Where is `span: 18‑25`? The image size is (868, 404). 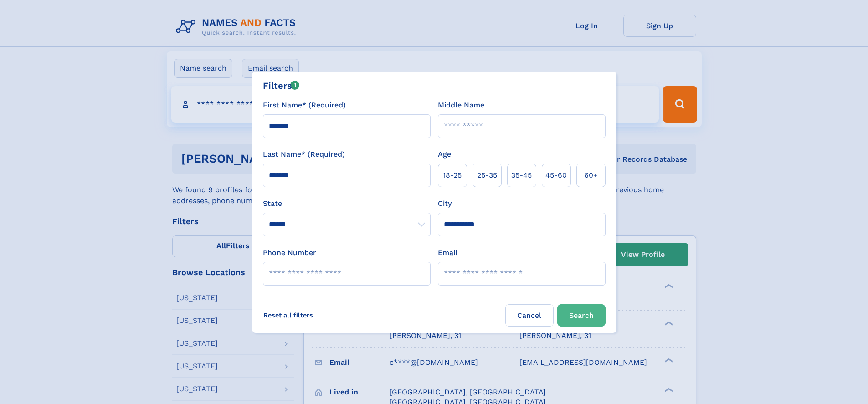
span: 18‑25 is located at coordinates (452, 175).